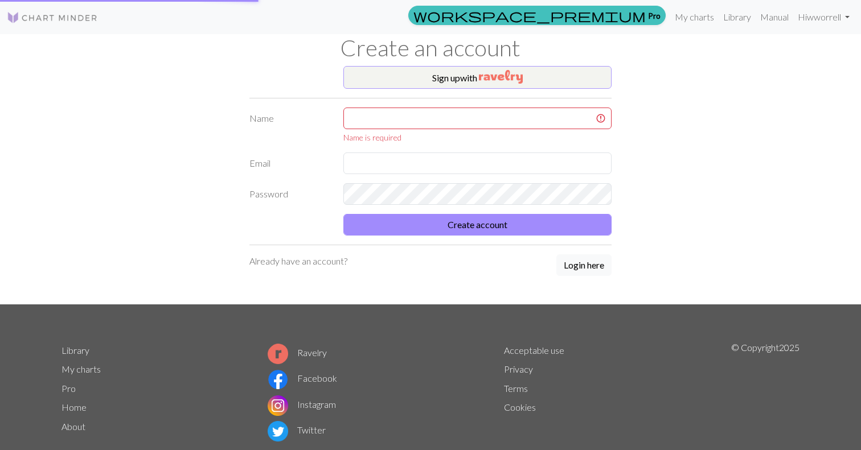  What do you see at coordinates (520, 407) in the screenshot?
I see `a: Cookies` at bounding box center [520, 407].